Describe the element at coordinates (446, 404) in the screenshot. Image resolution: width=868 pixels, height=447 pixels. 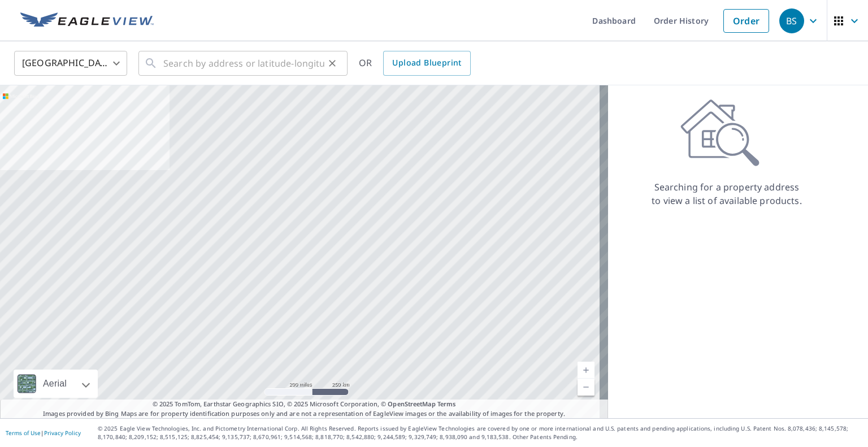
I see `a: Terms` at that location.